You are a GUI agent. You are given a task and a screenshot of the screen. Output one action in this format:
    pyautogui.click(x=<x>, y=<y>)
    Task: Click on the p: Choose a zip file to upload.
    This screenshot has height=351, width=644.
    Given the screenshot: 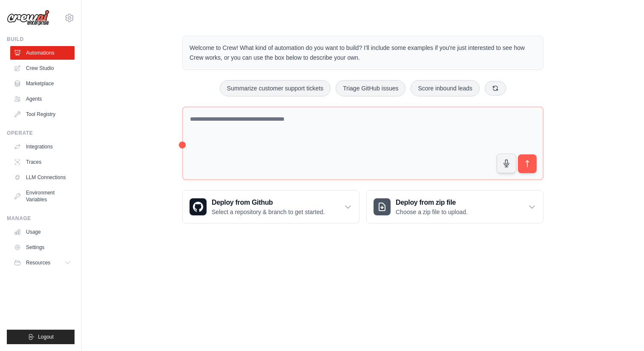 What is the action you would take?
    pyautogui.click(x=432, y=212)
    